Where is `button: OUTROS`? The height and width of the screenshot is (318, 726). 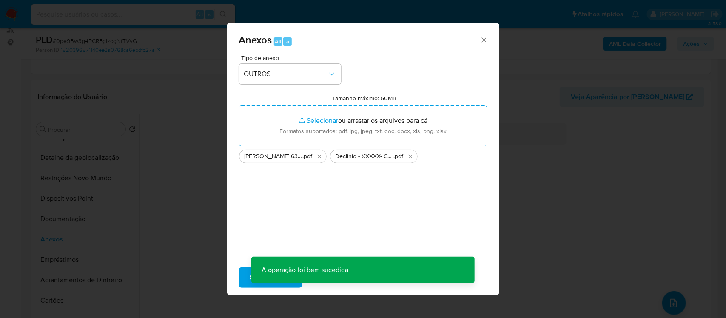 button: OUTROS is located at coordinates (290, 74).